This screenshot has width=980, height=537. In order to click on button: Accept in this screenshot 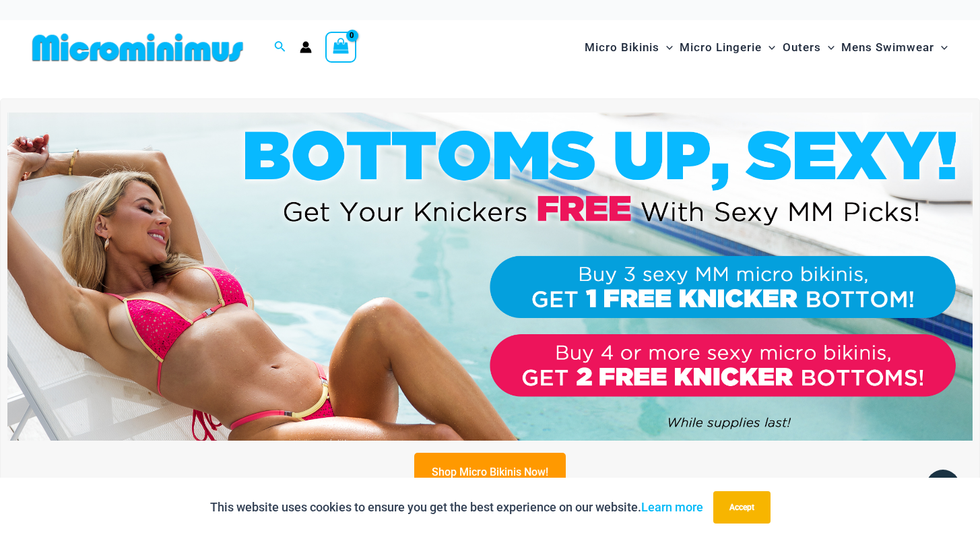, I will do `click(741, 507)`.